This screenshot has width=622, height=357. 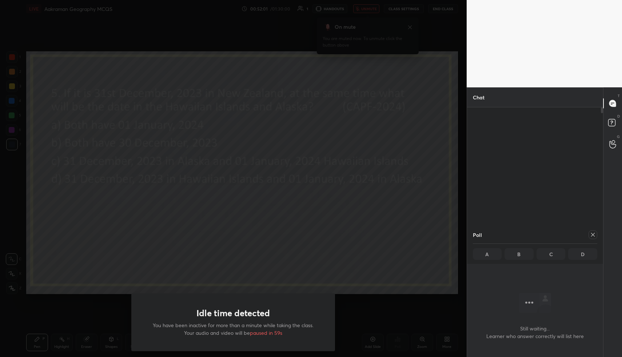 What do you see at coordinates (477, 234) in the screenshot?
I see `h4: Poll` at bounding box center [477, 234].